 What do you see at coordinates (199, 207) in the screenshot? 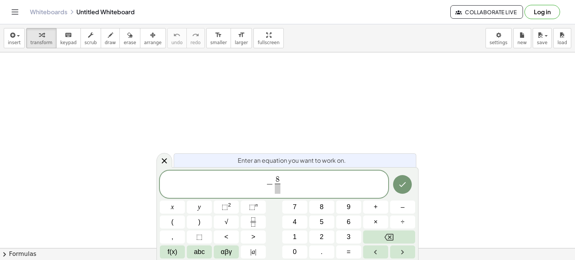
I see `button: y` at bounding box center [199, 207].